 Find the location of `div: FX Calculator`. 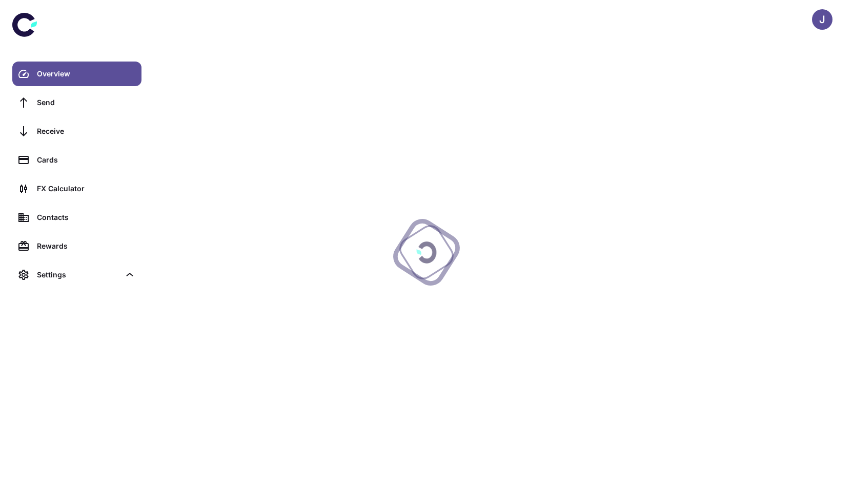

div: FX Calculator is located at coordinates (86, 189).